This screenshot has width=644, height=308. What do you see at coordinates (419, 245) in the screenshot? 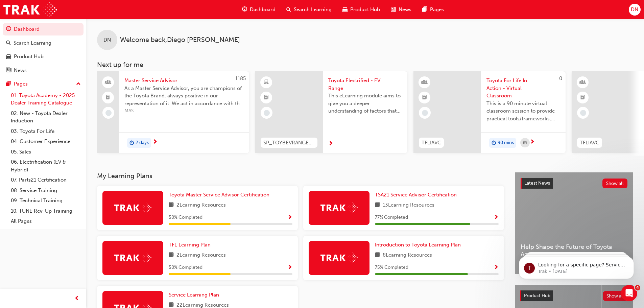
I see `a: Introduction to Toyota Learning Plan` at bounding box center [419, 245].